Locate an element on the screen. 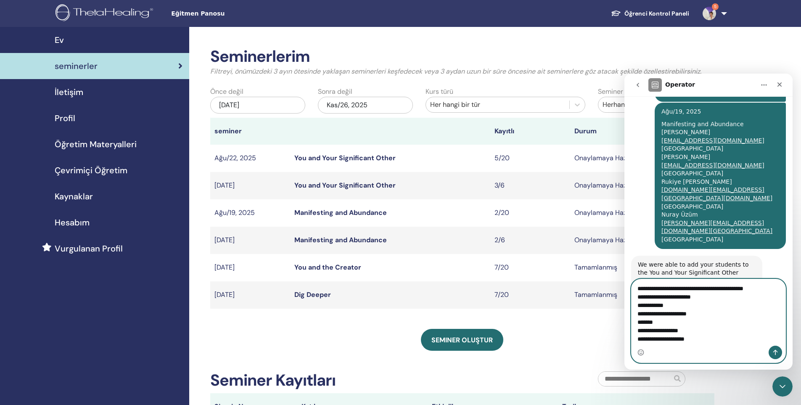 The width and height of the screenshot is (801, 405). div: Kapat is located at coordinates (155, 11).